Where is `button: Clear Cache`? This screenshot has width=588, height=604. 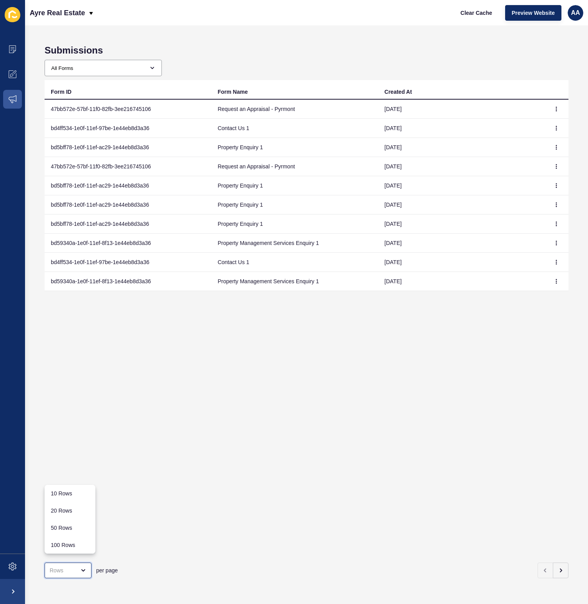 button: Clear Cache is located at coordinates (476, 13).